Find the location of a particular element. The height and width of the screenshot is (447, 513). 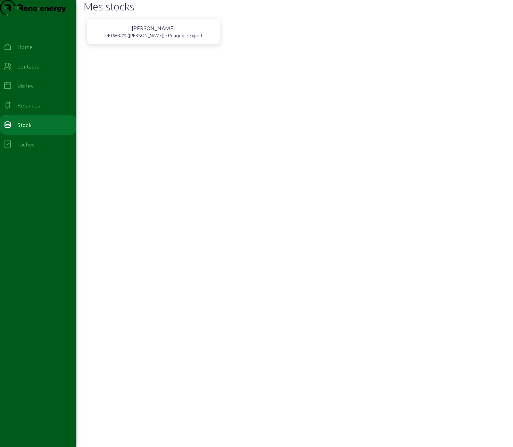

div: Home is located at coordinates (25, 47).